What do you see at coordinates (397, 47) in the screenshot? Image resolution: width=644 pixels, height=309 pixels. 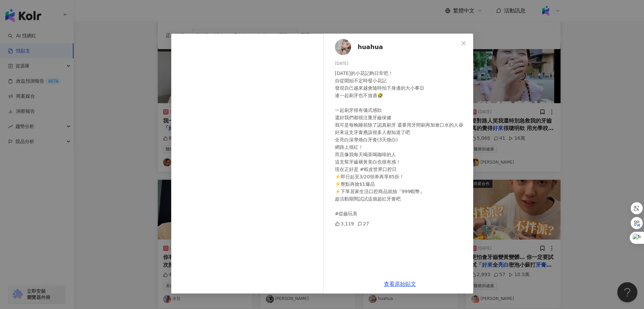 I see `a: KOL Avatarhuahua` at bounding box center [397, 47].